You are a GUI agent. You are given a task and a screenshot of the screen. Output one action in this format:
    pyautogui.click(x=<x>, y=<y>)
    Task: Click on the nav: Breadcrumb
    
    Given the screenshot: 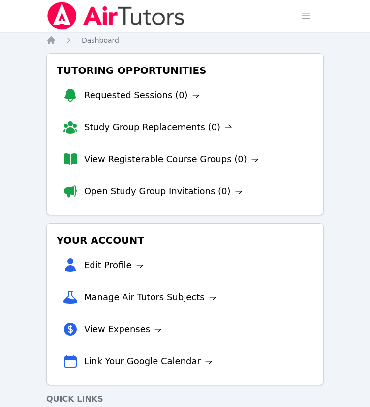 What is the action you would take?
    pyautogui.click(x=185, y=40)
    